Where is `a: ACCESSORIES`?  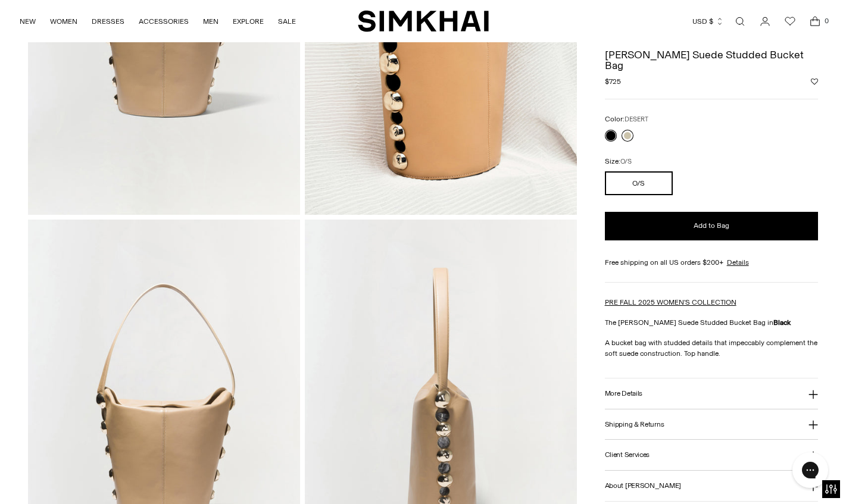 a: ACCESSORIES is located at coordinates (164, 22).